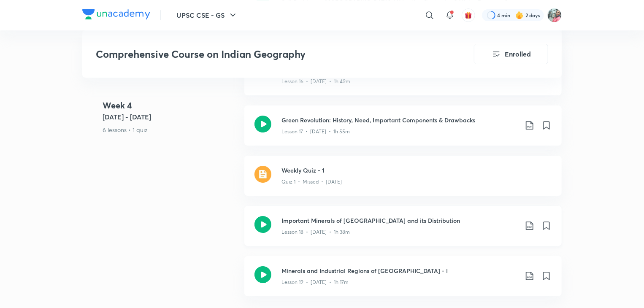 This screenshot has width=644, height=308. I want to click on h3: Comprehensive Course on Indian Geography, so click(261, 54).